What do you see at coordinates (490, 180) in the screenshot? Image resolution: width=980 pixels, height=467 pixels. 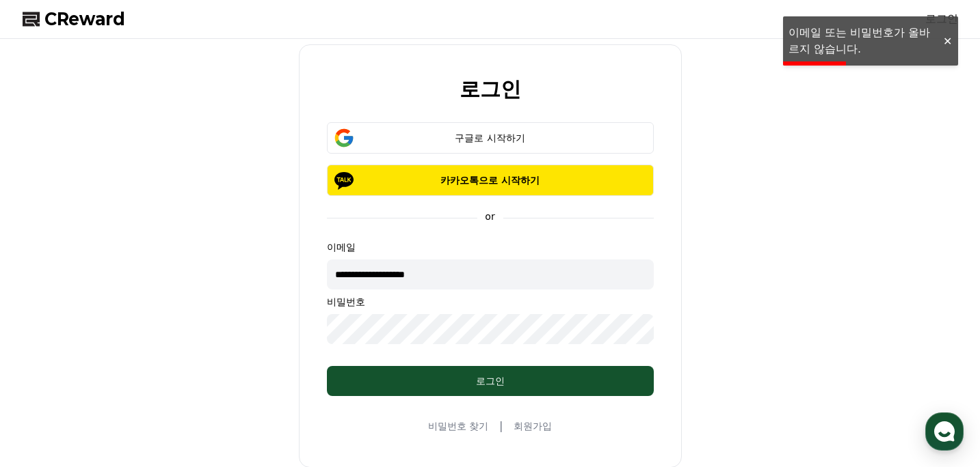 I see `button: 카카오톡으로 시작하기` at bounding box center [490, 180].